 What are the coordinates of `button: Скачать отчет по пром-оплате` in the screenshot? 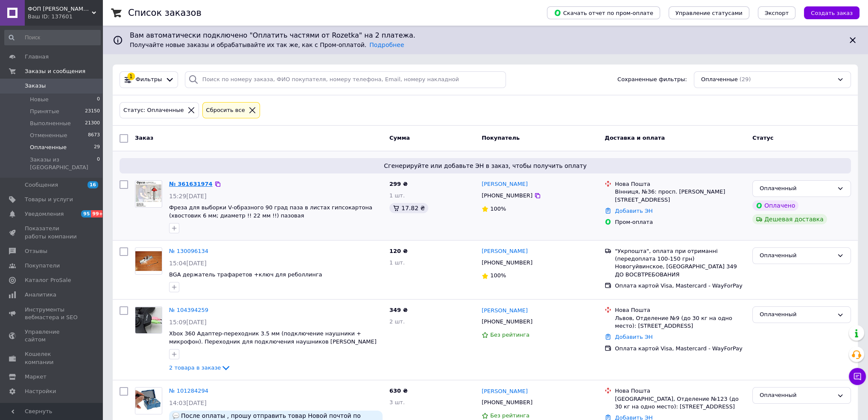 It's located at (604, 13).